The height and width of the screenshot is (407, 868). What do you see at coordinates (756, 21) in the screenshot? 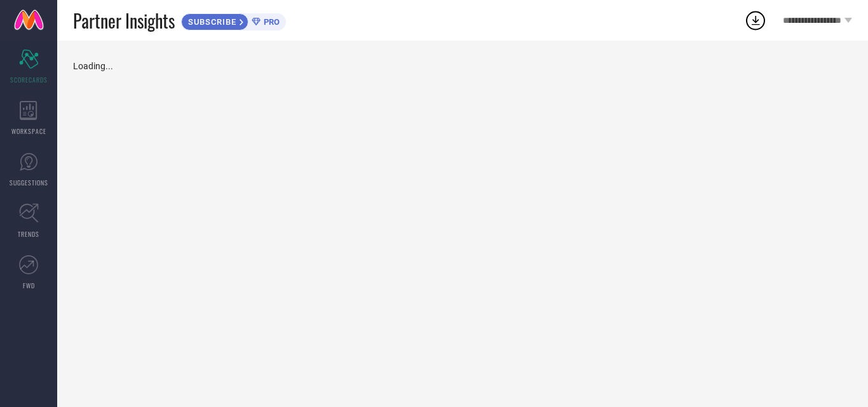
I see `div: Open download list` at bounding box center [756, 21].